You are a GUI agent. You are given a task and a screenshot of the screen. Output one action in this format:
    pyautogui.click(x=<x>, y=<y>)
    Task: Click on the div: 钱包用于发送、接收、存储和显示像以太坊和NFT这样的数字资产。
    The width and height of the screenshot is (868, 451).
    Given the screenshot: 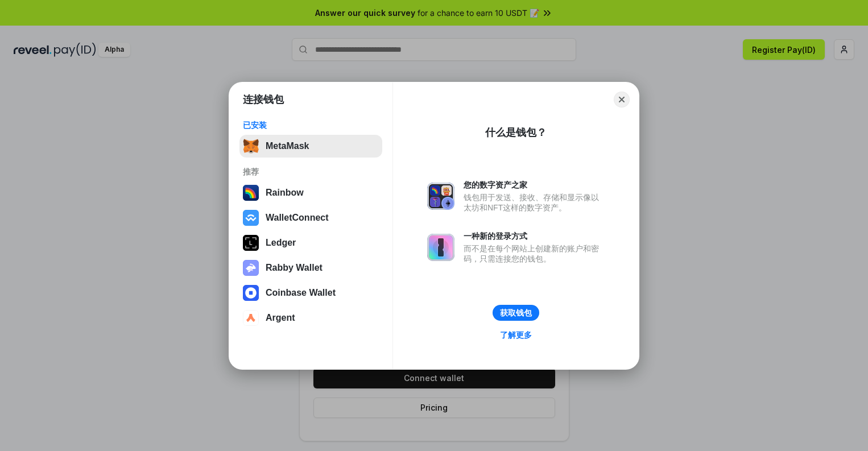 What is the action you would take?
    pyautogui.click(x=535, y=203)
    